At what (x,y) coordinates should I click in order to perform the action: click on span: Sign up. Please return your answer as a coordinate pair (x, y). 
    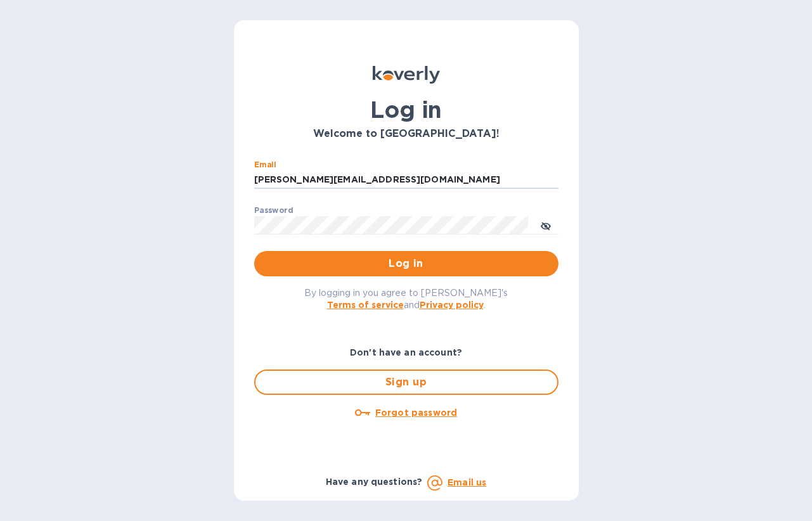
    Looking at the image, I should click on (406, 382).